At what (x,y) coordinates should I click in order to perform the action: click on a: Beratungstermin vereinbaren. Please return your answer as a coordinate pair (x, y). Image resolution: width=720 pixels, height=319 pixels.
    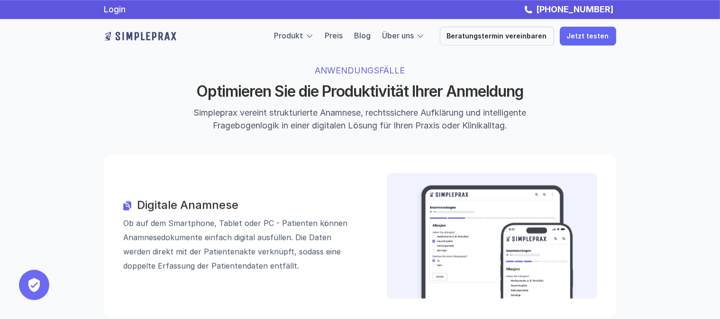
    Looking at the image, I should click on (497, 36).